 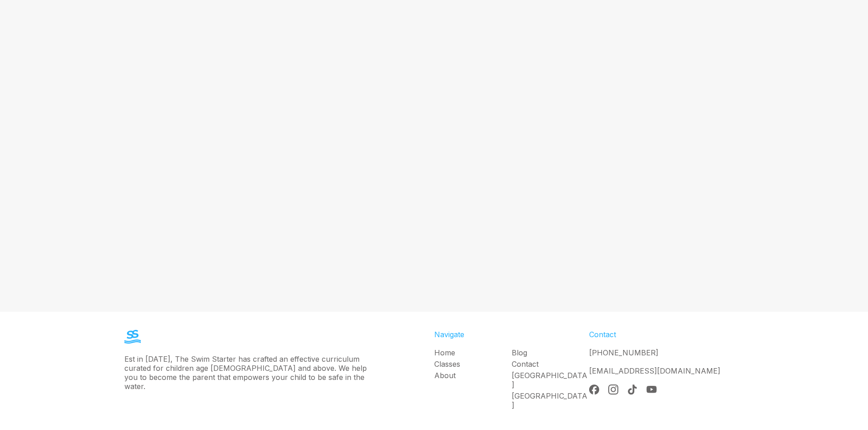 I want to click on a: Blog, so click(x=550, y=353).